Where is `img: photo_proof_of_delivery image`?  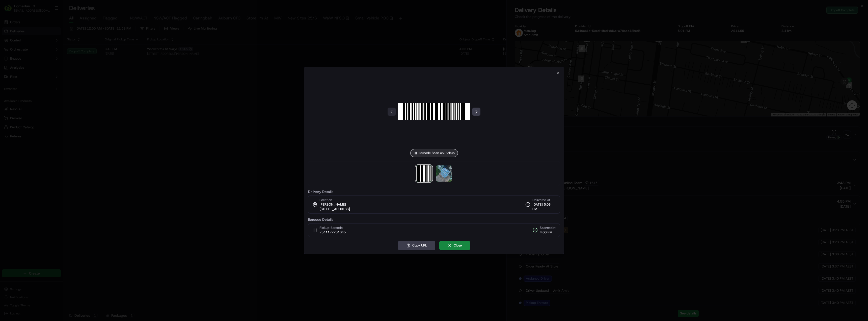
img: photo_proof_of_delivery image is located at coordinates (444, 173).